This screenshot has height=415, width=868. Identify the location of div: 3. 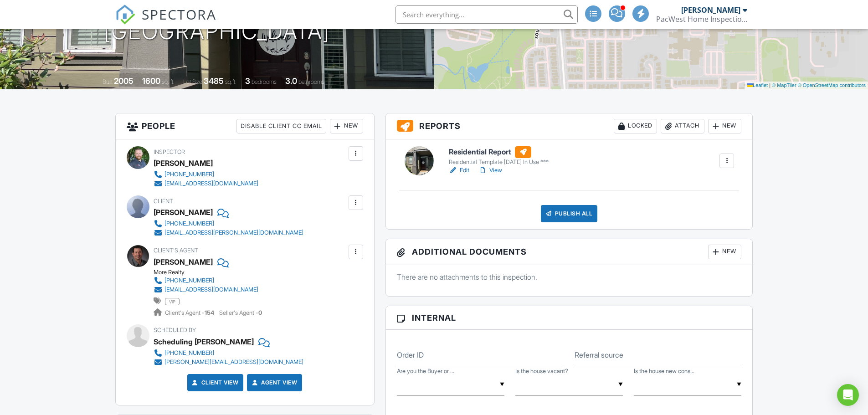
(247, 80).